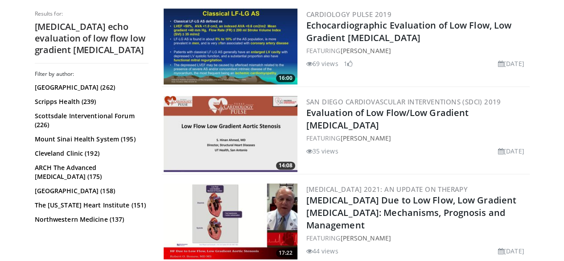  I want to click on li: 69 views, so click(323, 63).